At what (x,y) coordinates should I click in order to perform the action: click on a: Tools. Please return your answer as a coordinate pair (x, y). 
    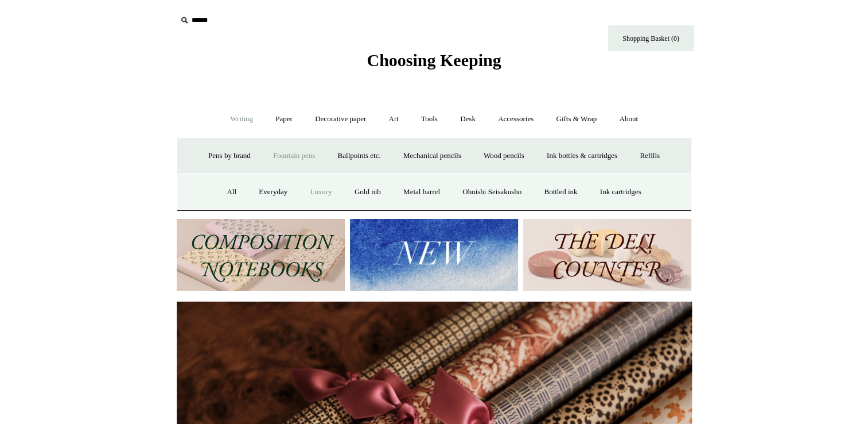
    Looking at the image, I should click on (430, 119).